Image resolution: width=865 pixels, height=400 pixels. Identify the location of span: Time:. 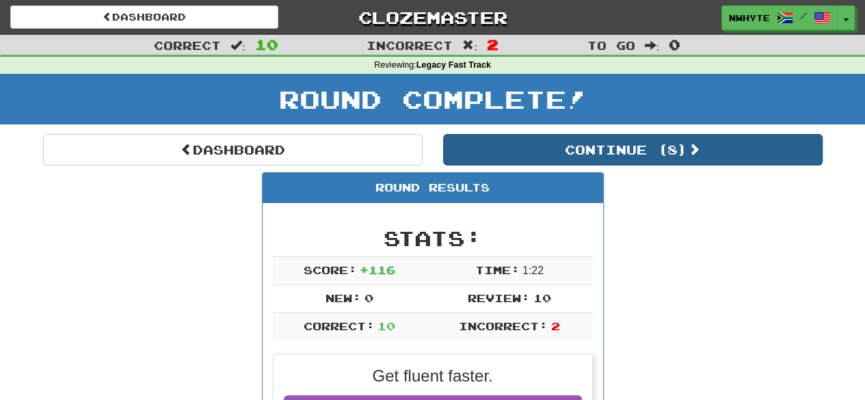
(496, 269).